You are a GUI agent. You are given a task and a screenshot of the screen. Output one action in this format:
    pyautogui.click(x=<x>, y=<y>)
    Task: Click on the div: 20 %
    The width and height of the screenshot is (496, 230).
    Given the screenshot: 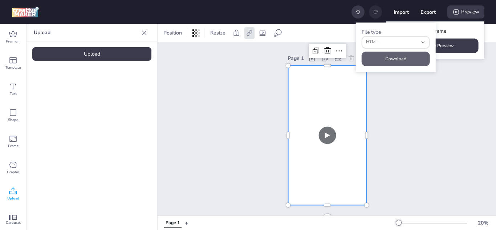 What is the action you would take?
    pyautogui.click(x=483, y=223)
    